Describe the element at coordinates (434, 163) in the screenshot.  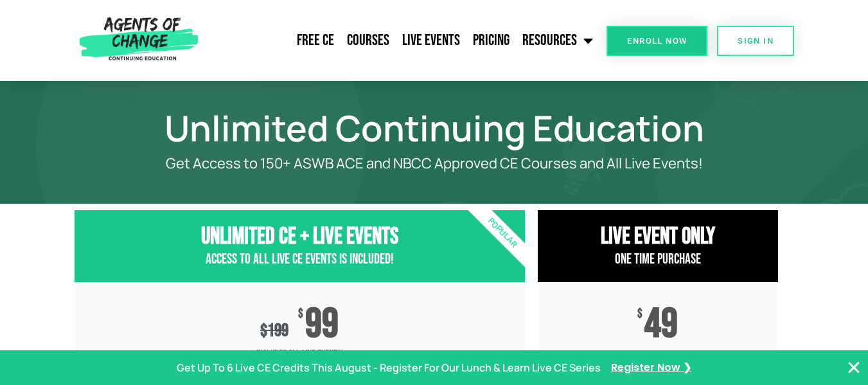
I see `p: Get Access to 150+ ASWB ACE and NBCC Approved CE Courses and All Live Events!` at that location.